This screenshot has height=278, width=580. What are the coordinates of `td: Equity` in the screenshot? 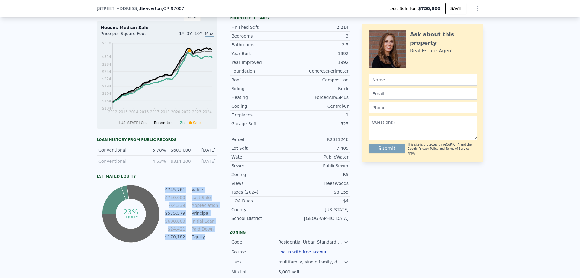 It's located at (204, 236).